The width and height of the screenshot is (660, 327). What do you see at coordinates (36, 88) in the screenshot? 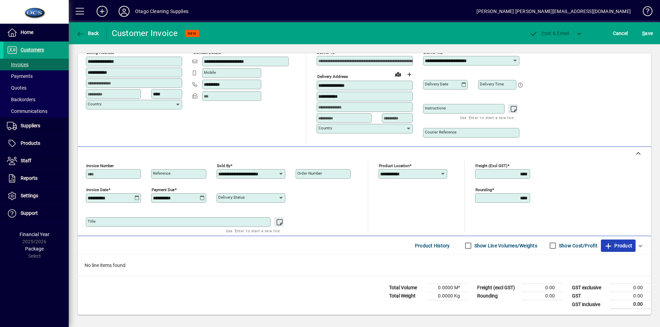
I see `a: Quotes` at bounding box center [36, 88].